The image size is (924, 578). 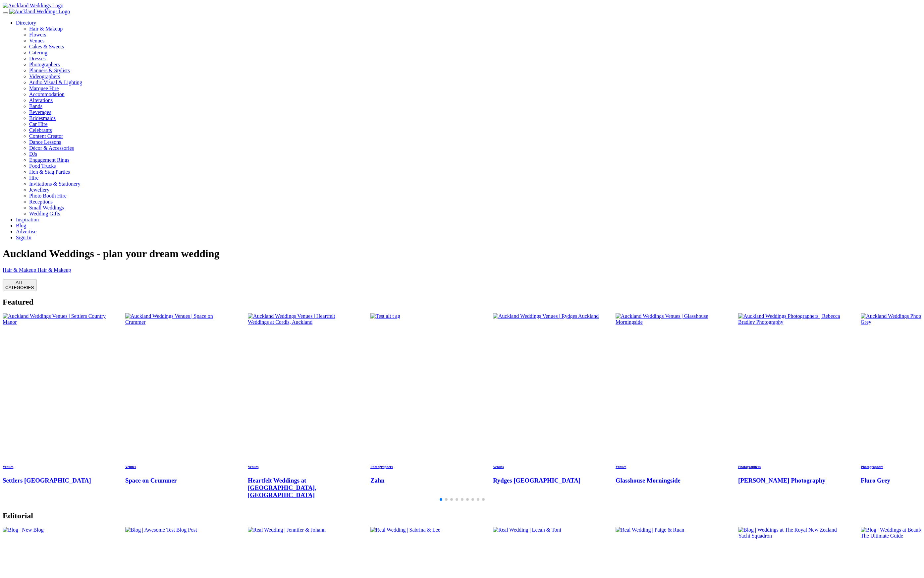 What do you see at coordinates (40, 129) in the screenshot?
I see `a: Celebrants` at bounding box center [40, 129].